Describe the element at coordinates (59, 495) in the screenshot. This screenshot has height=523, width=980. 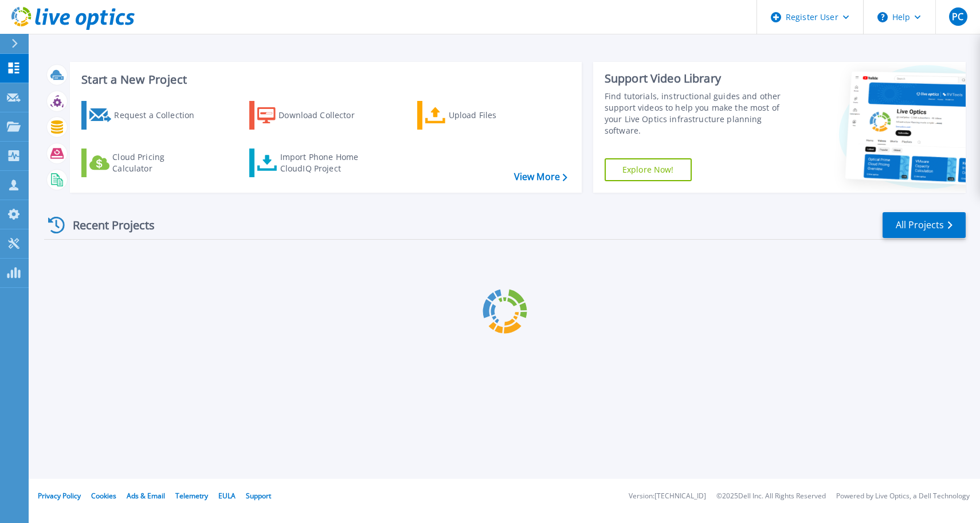
I see `a: Privacy Policy` at that location.